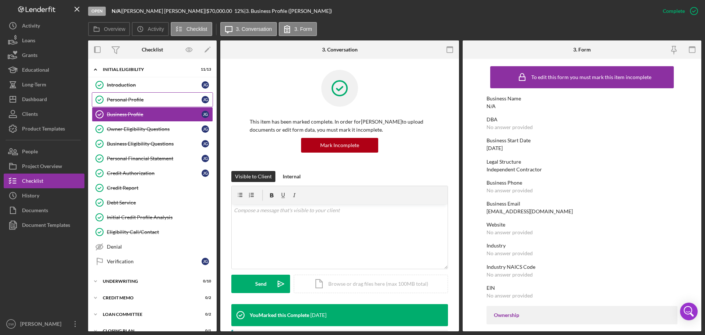  What do you see at coordinates (239, 11) in the screenshot?
I see `div: 12 %` at bounding box center [239, 11].